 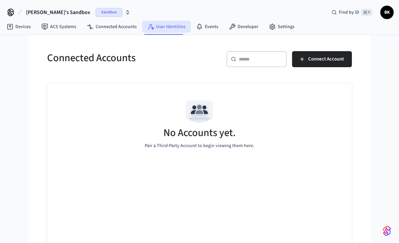 I want to click on a: Developer, so click(x=244, y=27).